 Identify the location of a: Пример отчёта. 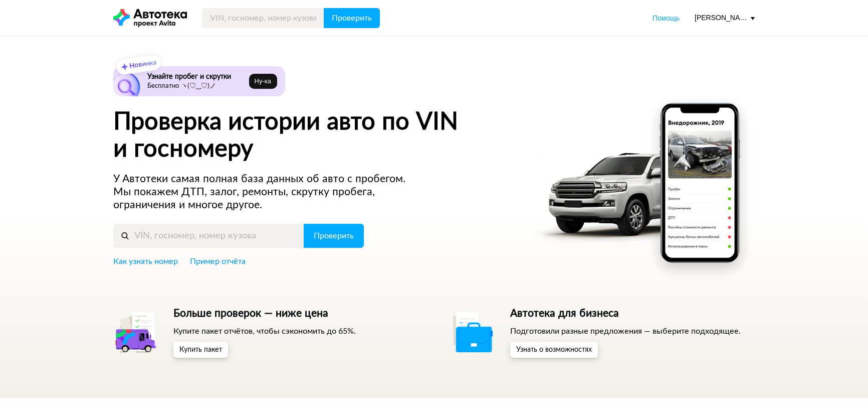
(218, 261).